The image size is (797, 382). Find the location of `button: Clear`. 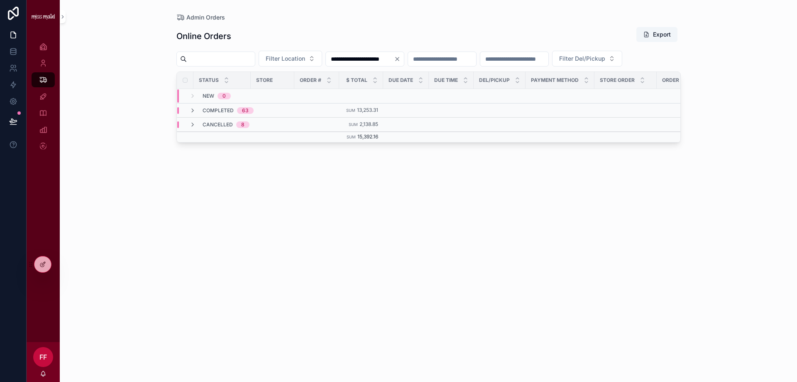

button: Clear is located at coordinates (399, 59).